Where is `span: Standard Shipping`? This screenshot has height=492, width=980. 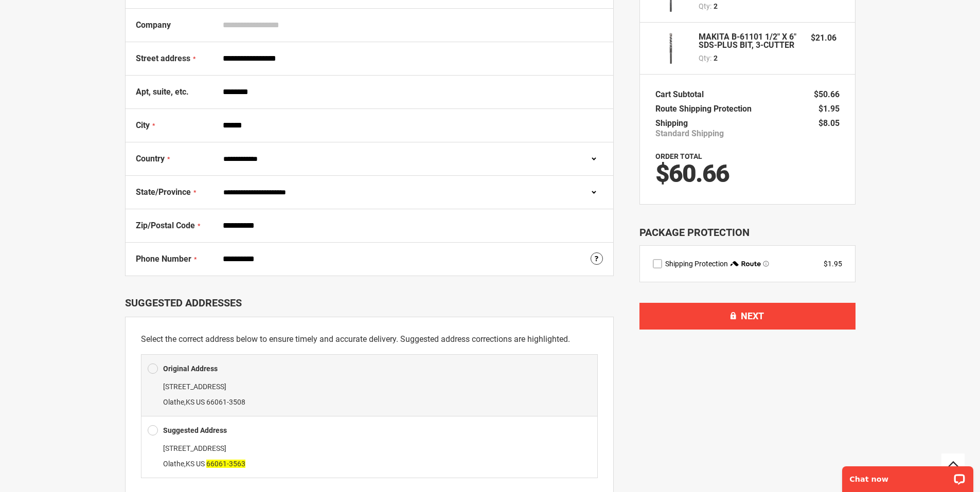 span: Standard Shipping is located at coordinates (690, 134).